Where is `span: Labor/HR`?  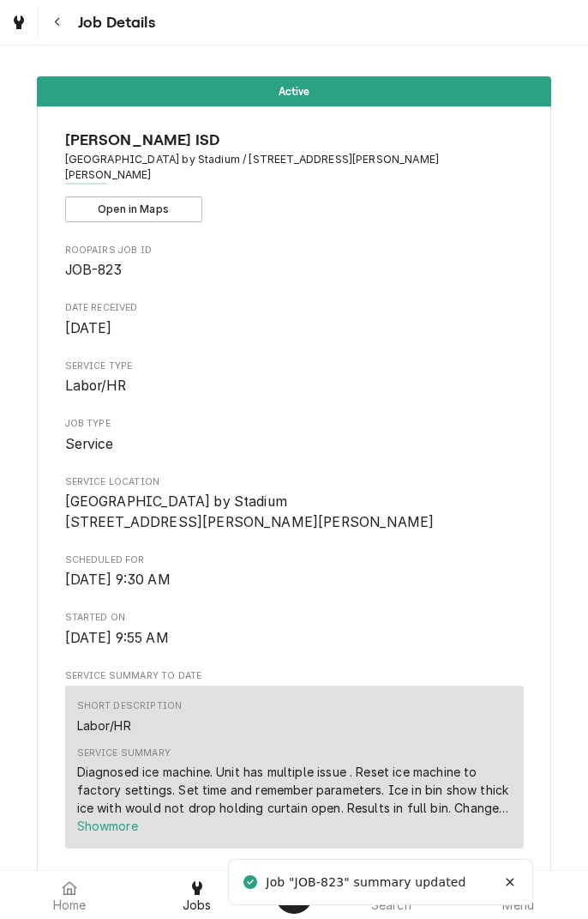 span: Labor/HR is located at coordinates (95, 385).